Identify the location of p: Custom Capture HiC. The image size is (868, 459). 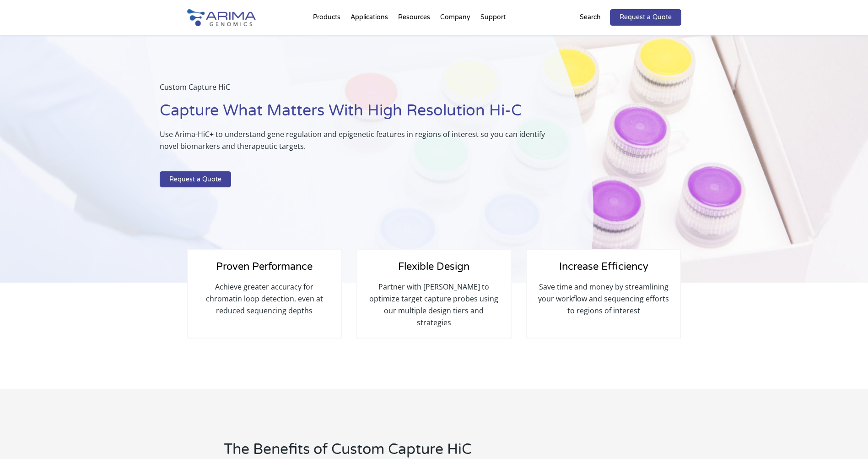
(354, 91).